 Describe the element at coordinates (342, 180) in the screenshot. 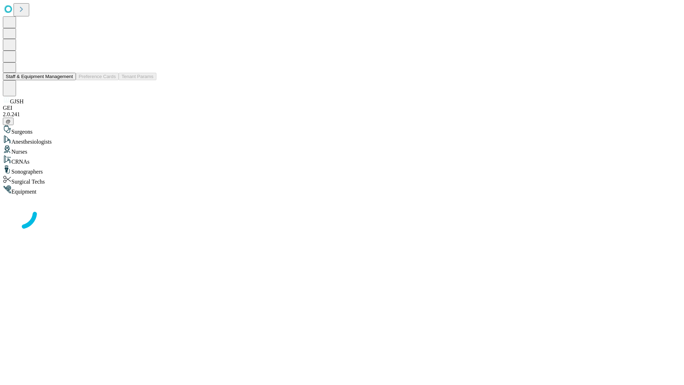

I see `div: Surgical Techs` at that location.